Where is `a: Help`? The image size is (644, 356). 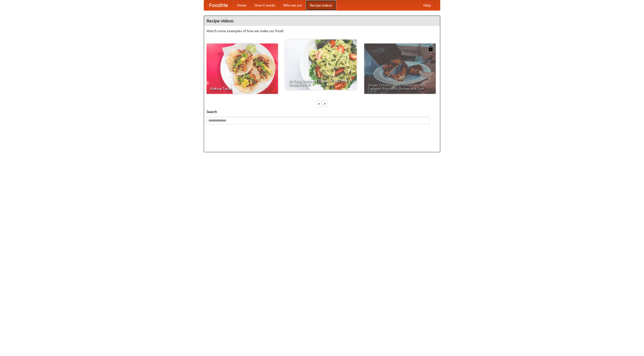
a: Help is located at coordinates (427, 6).